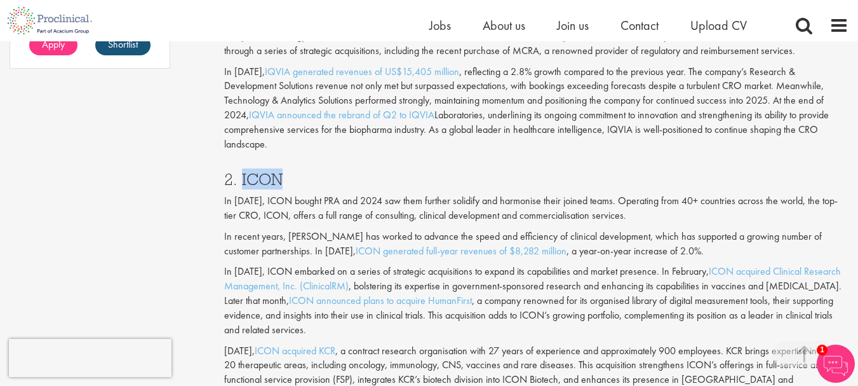 Image resolution: width=858 pixels, height=386 pixels. Describe the element at coordinates (836, 363) in the screenshot. I see `img: Chatbot` at that location.